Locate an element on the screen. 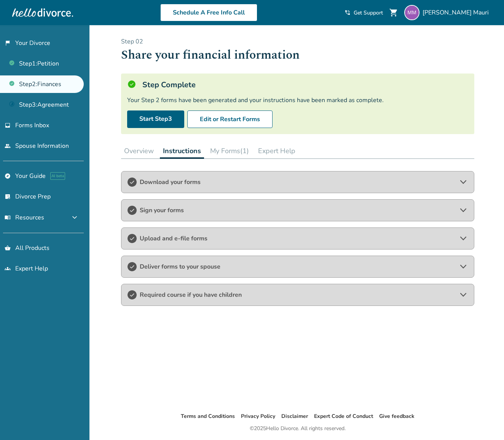  span: AI beta is located at coordinates (58, 176).